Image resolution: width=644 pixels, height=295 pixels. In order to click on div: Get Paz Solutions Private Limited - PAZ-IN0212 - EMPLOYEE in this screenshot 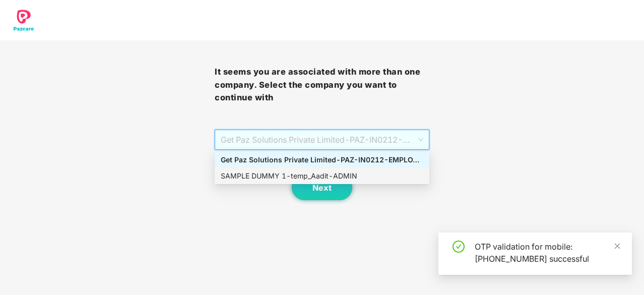, I will do `click(322, 160)`.